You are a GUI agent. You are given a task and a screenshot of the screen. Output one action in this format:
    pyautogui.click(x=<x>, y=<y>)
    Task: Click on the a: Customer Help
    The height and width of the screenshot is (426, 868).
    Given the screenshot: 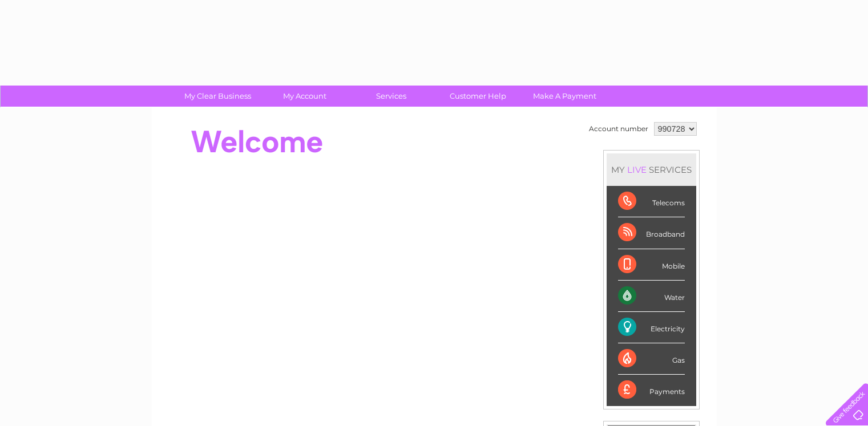 What is the action you would take?
    pyautogui.click(x=478, y=96)
    